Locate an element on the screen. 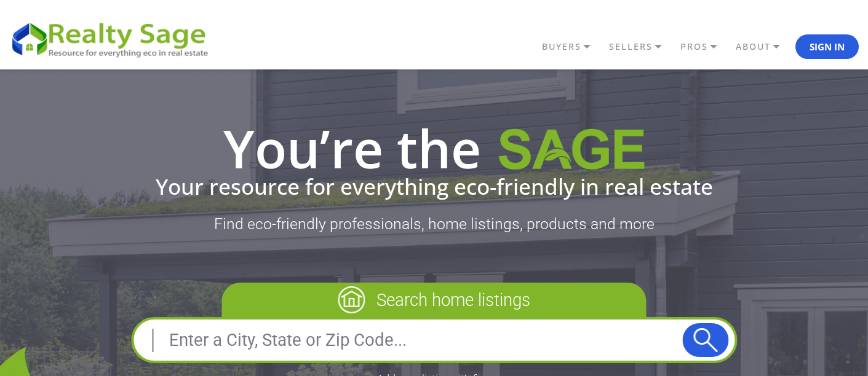 The height and width of the screenshot is (376, 868). p: Find eco-friendly professionals, home listings, products and more is located at coordinates (434, 224).